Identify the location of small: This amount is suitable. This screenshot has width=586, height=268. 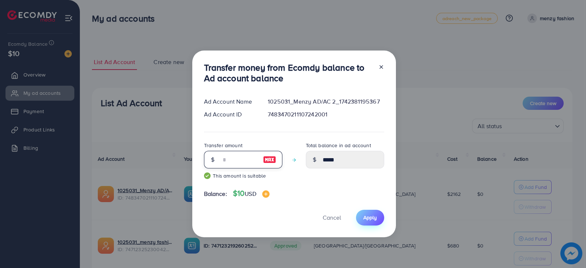
(243, 176).